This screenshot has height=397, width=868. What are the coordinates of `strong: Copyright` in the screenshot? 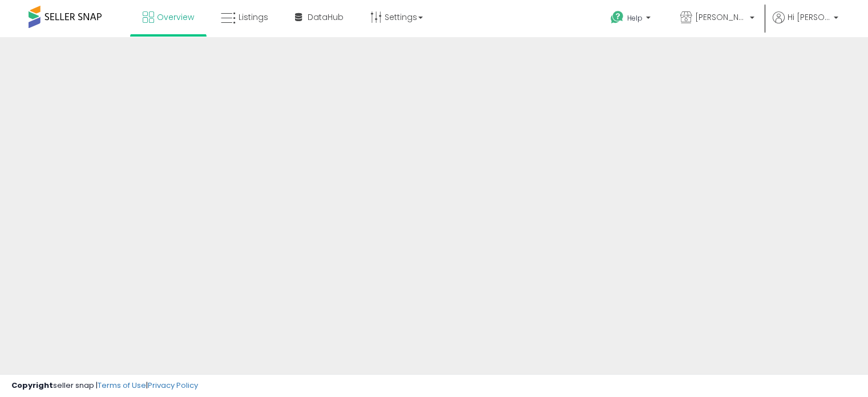 It's located at (32, 384).